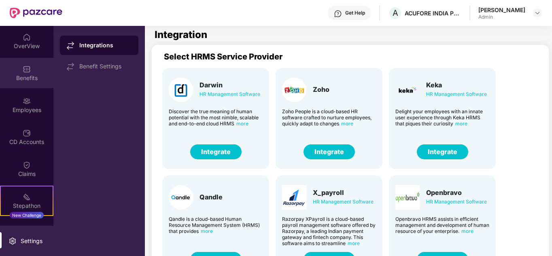  I want to click on div: Discover the true meaning of human potential with the most nimble, scalable and end-to-end cloud ..., so click(216, 117).